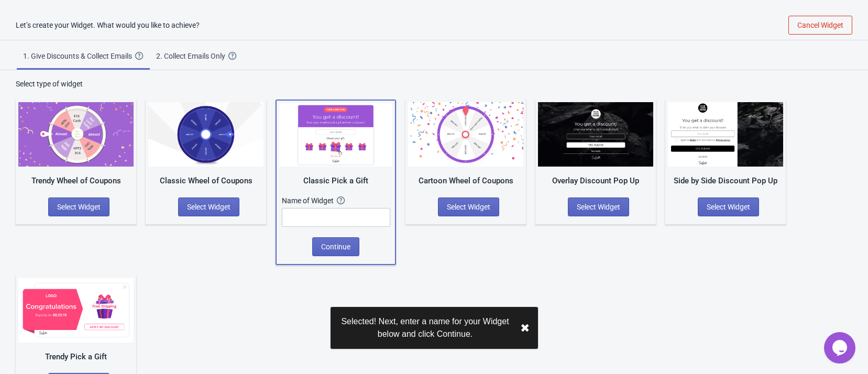 The height and width of the screenshot is (374, 868). Describe the element at coordinates (425, 328) in the screenshot. I see `div: Selected! Next, enter a name for your Widget below and click Continue.` at that location.